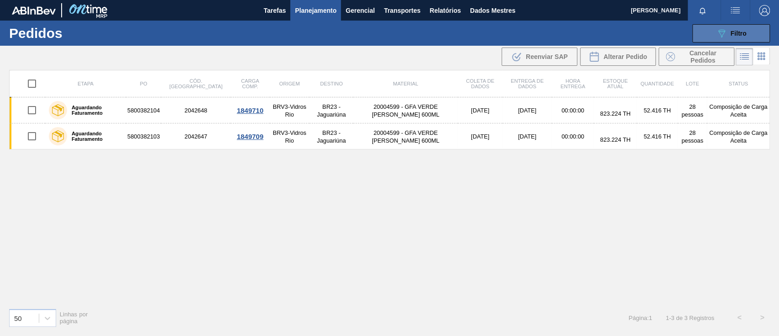 This screenshot has width=779, height=336. Describe the element at coordinates (18, 317) in the screenshot. I see `font: 50` at that location.